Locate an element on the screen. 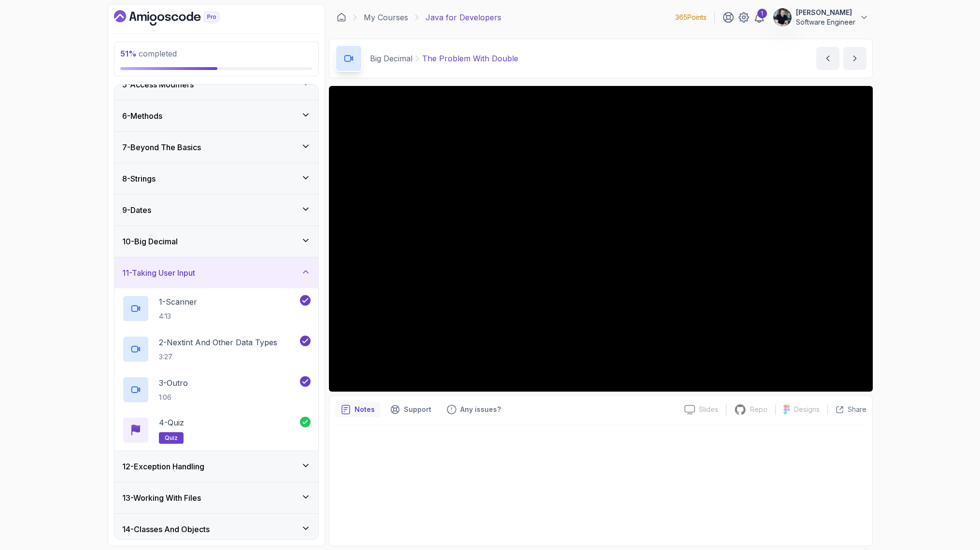  p: Java for Developers is located at coordinates (464, 17).